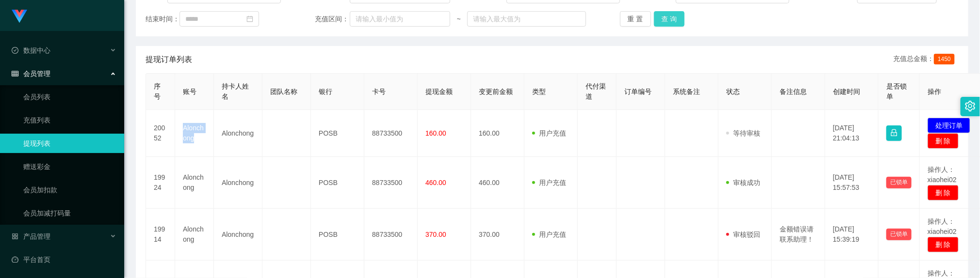  What do you see at coordinates (435, 133) in the screenshot?
I see `span: 160.00` at bounding box center [435, 133].